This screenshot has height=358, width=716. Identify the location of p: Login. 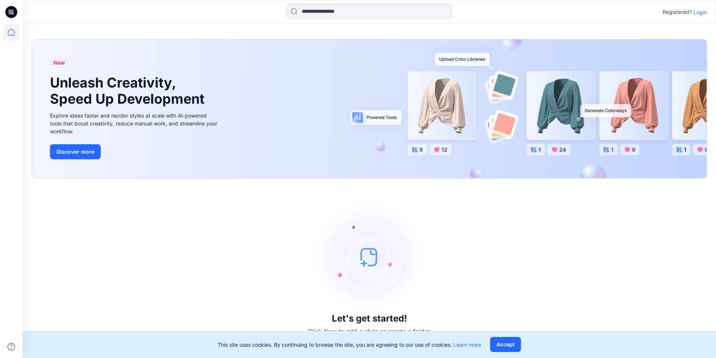
(700, 12).